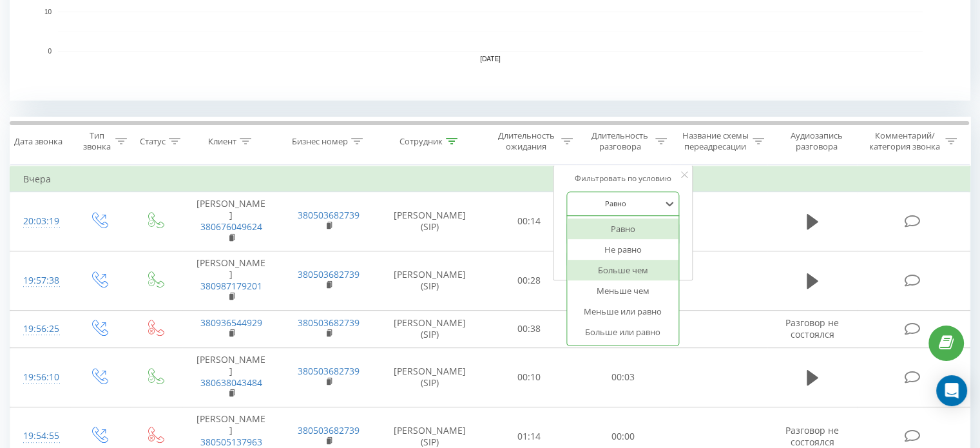  I want to click on td: 00:14, so click(529, 222).